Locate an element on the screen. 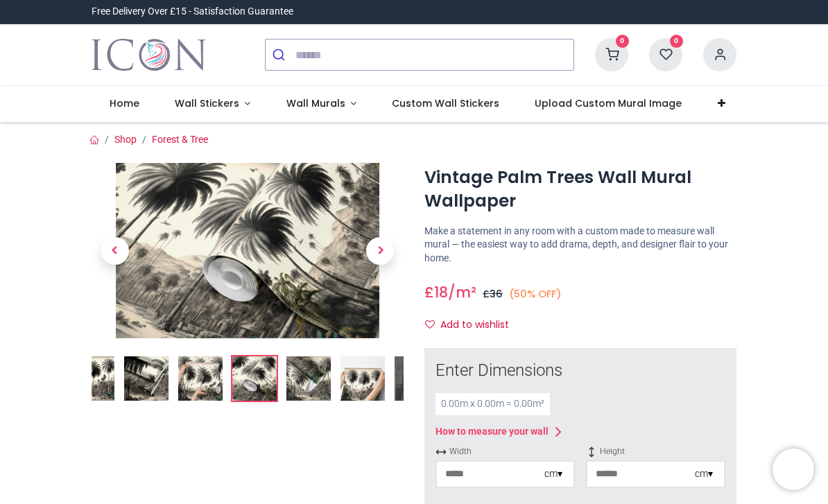  button: Add to wishlistAdd to wishlist is located at coordinates (472, 325).